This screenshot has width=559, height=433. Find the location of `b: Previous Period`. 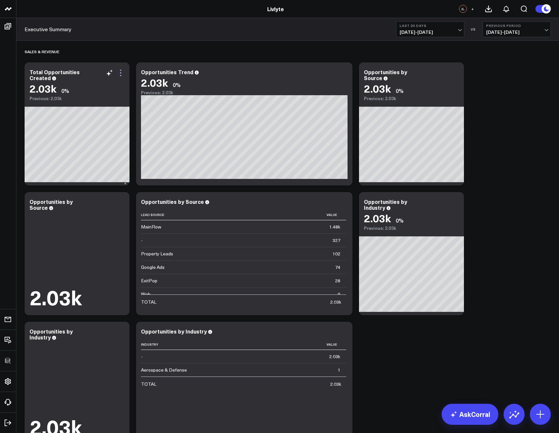

b: Previous Period is located at coordinates (517, 26).